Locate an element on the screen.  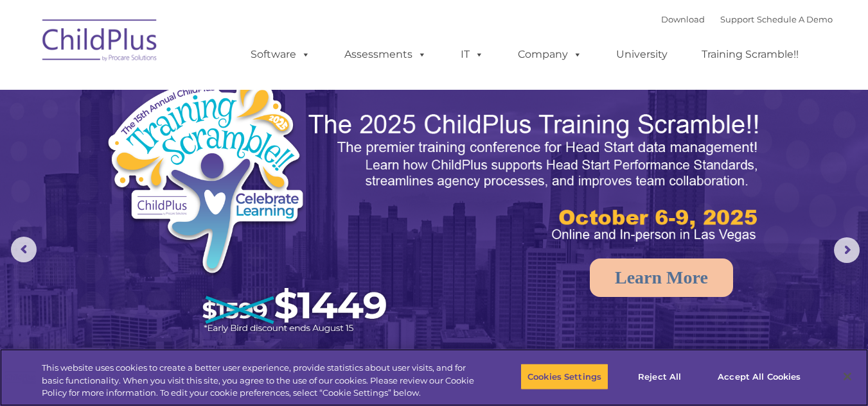
img: ChildPlus by Procare Solutions is located at coordinates (100, 42).